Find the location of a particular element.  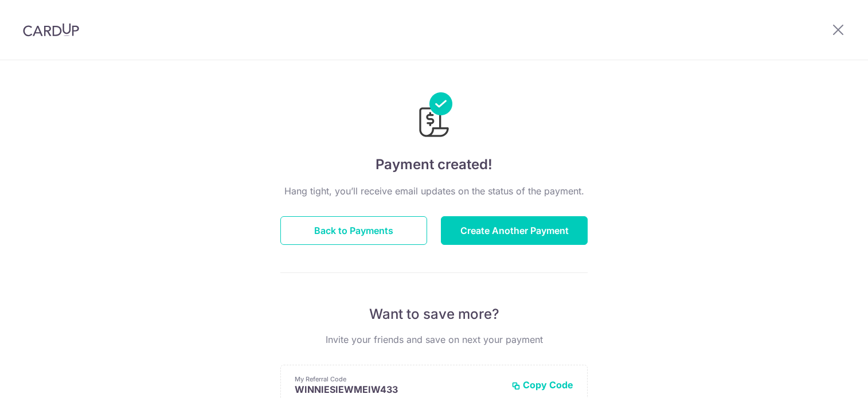

p: WINNIESIEWMEIW433 is located at coordinates (399, 389).